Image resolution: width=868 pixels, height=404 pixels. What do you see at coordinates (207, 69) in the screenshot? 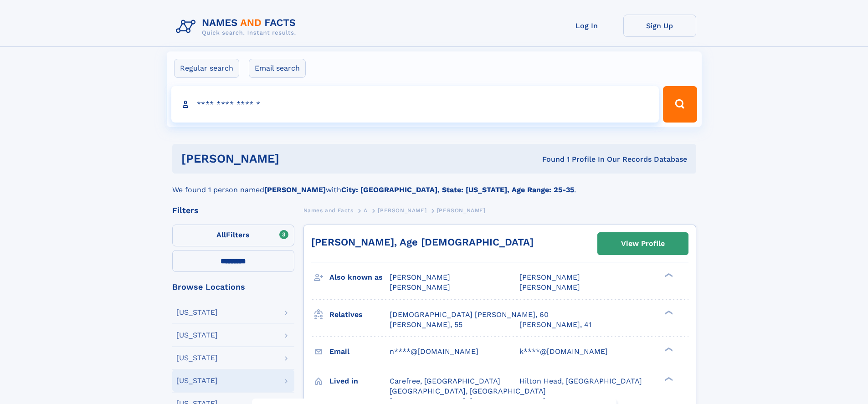
I see `label: Regular search` at bounding box center [207, 69].